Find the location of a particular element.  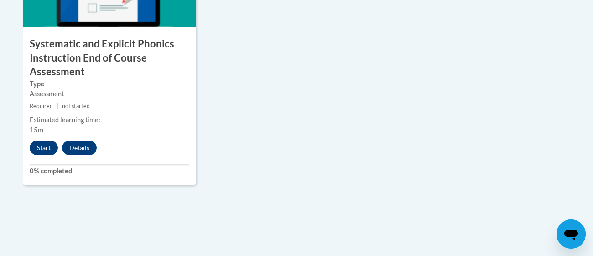

span: Required is located at coordinates (41, 106).